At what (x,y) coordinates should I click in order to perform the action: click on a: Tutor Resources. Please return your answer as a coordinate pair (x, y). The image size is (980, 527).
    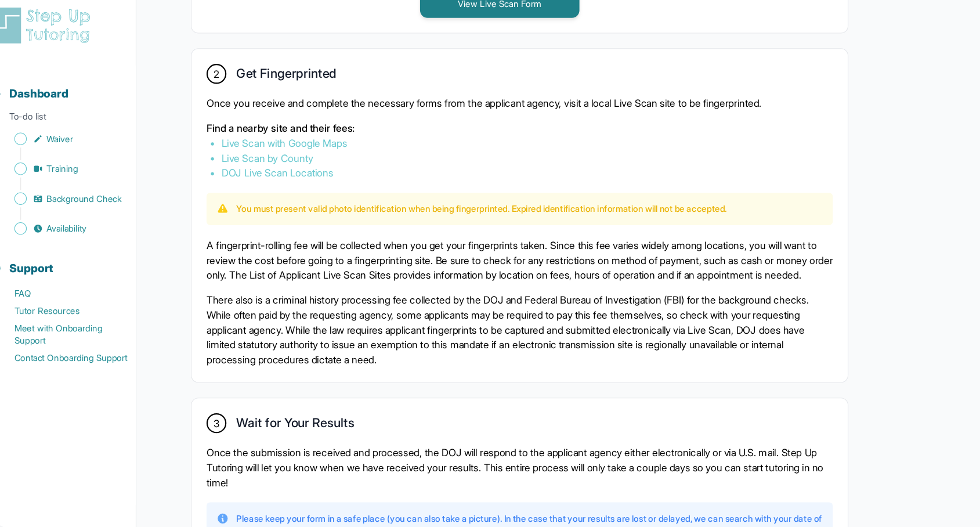
    Looking at the image, I should click on (79, 296).